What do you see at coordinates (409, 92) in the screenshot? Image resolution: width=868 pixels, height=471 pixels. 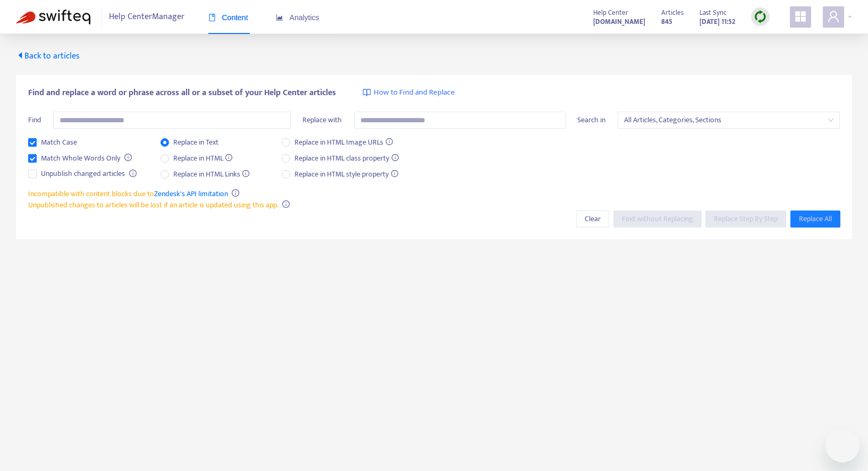 I see `a: How to Find and Replace` at bounding box center [409, 92].